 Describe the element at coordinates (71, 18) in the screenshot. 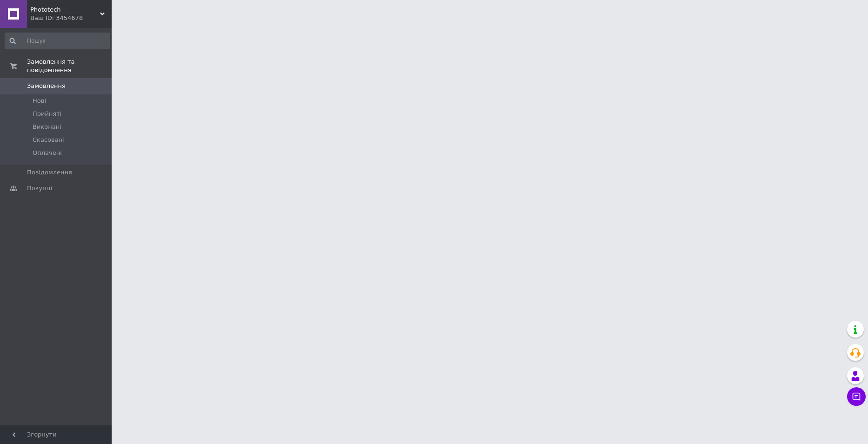

I see `div: Ваш ID: 3454678` at that location.